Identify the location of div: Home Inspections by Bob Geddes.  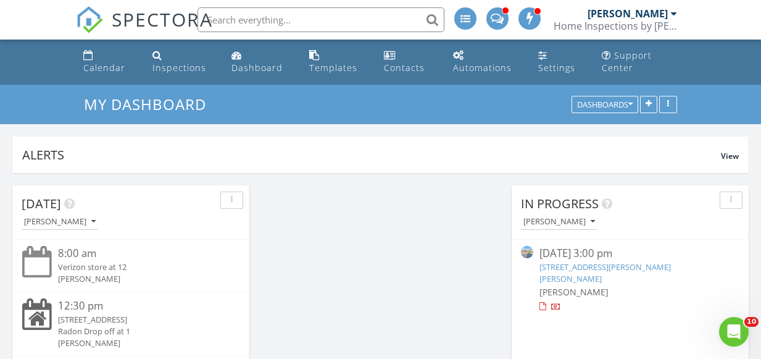
(615, 26).